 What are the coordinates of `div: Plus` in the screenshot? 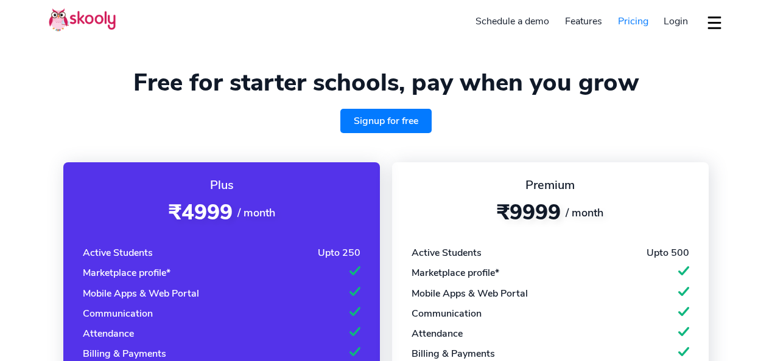 It's located at (222, 185).